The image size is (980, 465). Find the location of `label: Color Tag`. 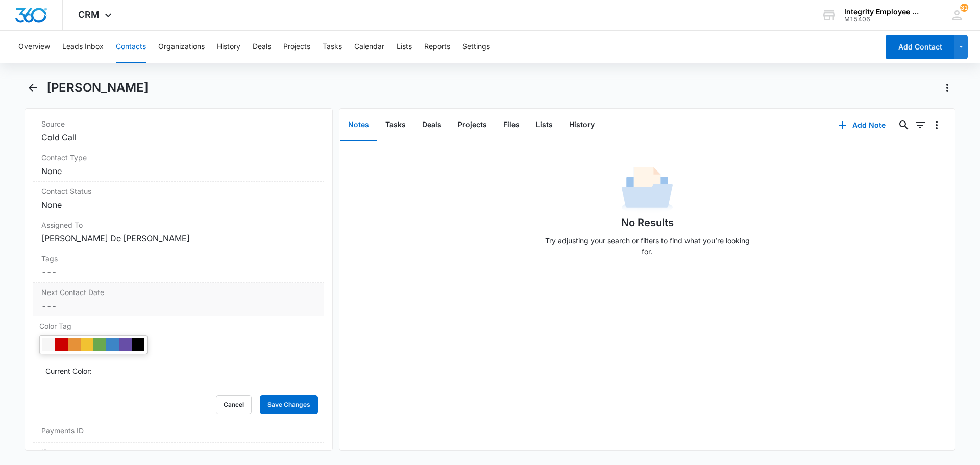

label: Color Tag is located at coordinates (179, 326).